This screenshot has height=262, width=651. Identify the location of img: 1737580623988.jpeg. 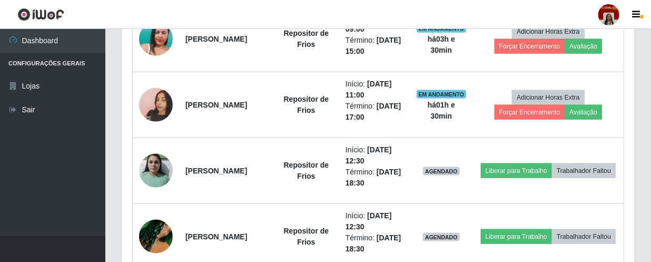
(156, 170).